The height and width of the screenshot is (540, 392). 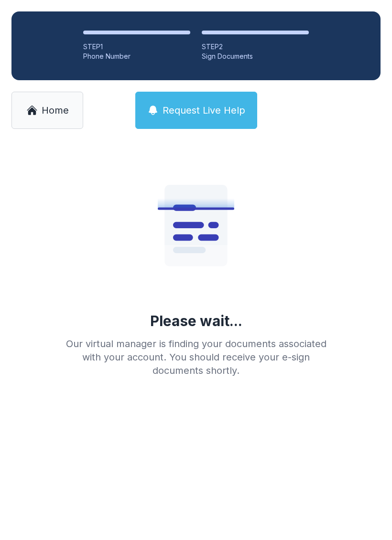 I want to click on div: Sign Documents, so click(x=255, y=57).